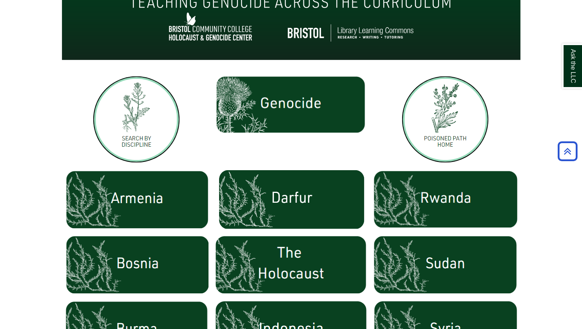 This screenshot has width=582, height=329. Describe the element at coordinates (568, 151) in the screenshot. I see `a: Back to Top` at that location.